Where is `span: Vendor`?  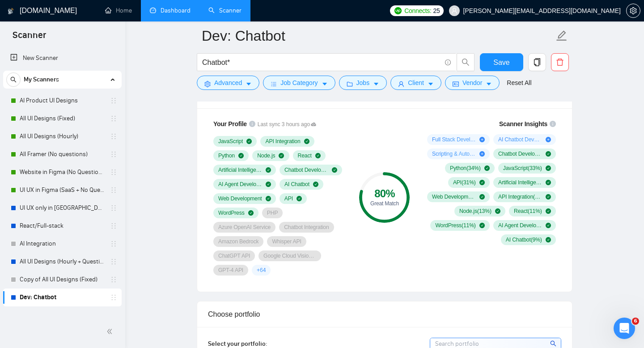 span: Vendor is located at coordinates (472, 83).